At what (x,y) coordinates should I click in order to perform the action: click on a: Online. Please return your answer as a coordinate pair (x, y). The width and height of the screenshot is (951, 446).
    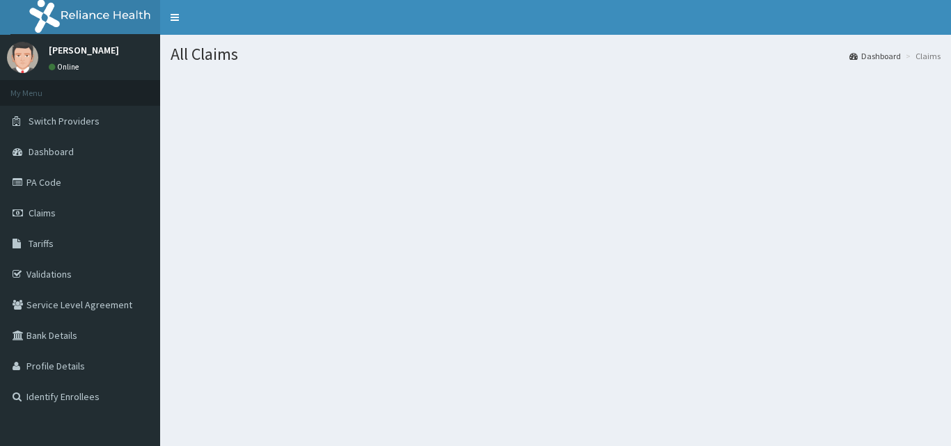
    Looking at the image, I should click on (65, 67).